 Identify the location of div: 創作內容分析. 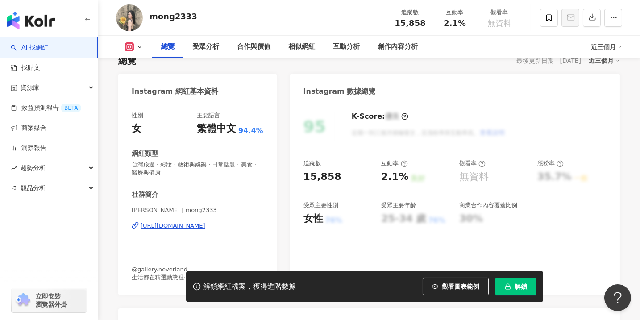
(398, 47).